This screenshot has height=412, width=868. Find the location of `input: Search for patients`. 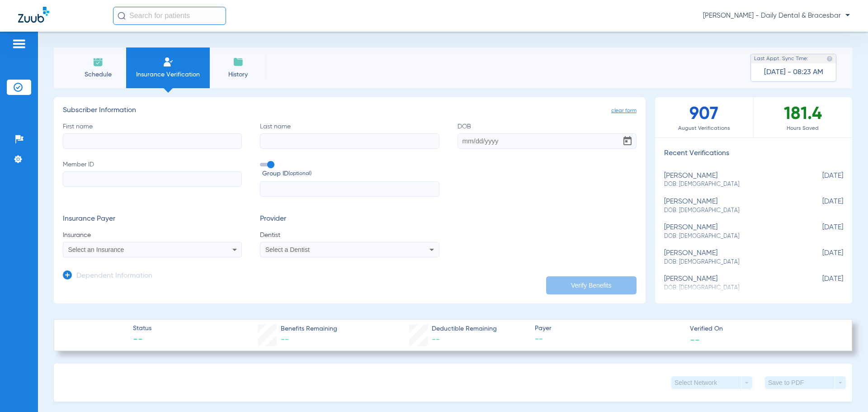

input: Search for patients is located at coordinates (169, 16).